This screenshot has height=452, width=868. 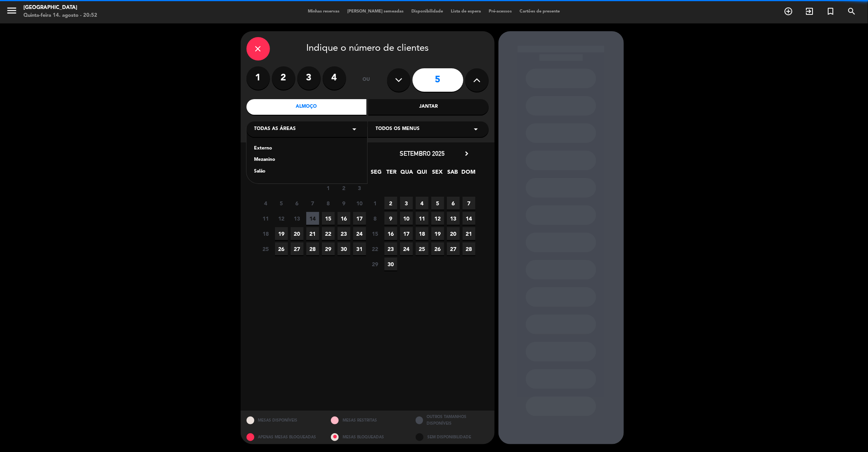 I want to click on span: DOM, so click(x=467, y=174).